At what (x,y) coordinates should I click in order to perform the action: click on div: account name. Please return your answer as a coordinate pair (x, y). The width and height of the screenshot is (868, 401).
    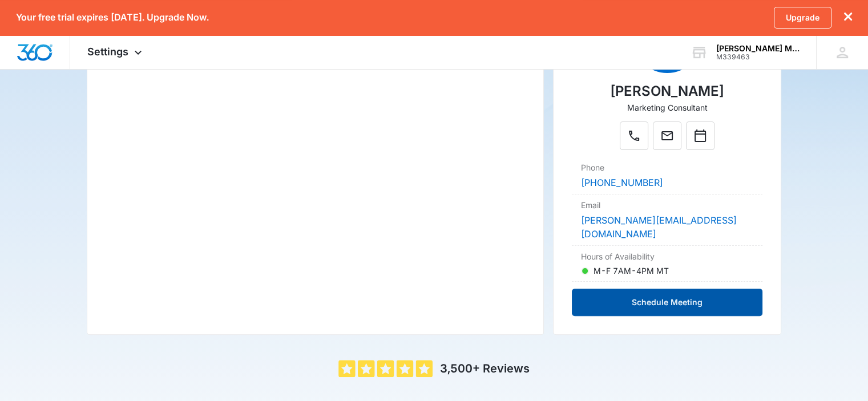
    Looking at the image, I should click on (758, 49).